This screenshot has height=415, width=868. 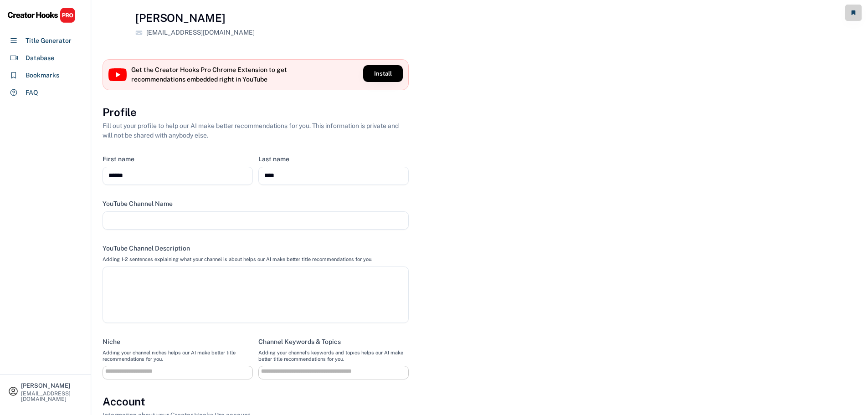 What do you see at coordinates (255, 131) in the screenshot?
I see `div: Fill out your profile to help our AI make better recommendations for you. This information is pri...` at bounding box center [255, 131].